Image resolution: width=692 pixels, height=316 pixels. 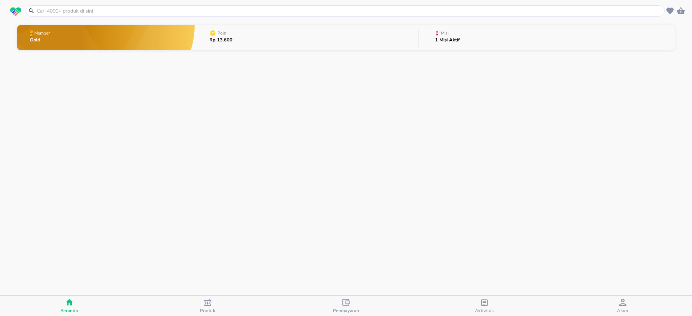 What do you see at coordinates (623, 306) in the screenshot?
I see `button: Akun` at bounding box center [623, 306].